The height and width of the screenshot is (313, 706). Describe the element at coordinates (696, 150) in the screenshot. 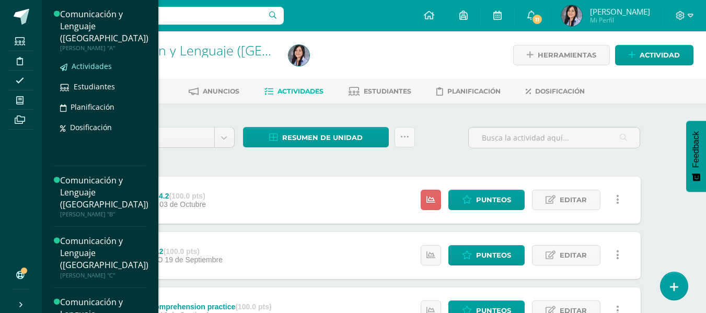

I see `span: Feedback` at that location.